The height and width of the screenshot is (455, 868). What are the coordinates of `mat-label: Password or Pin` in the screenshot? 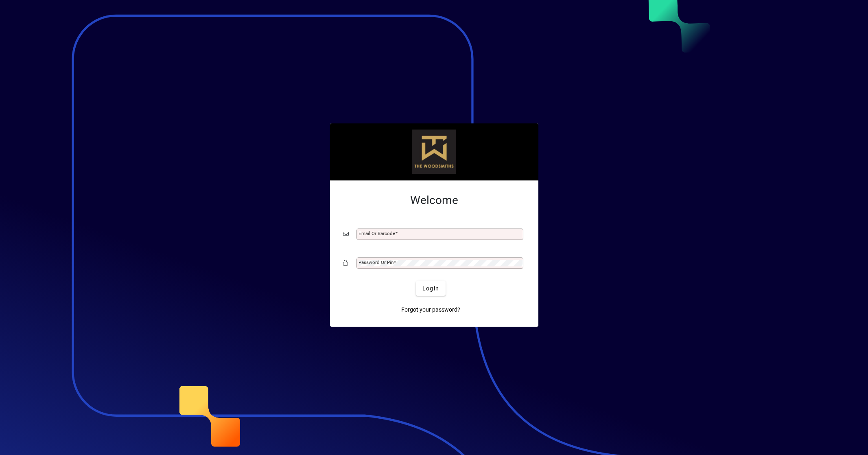 It's located at (376, 262).